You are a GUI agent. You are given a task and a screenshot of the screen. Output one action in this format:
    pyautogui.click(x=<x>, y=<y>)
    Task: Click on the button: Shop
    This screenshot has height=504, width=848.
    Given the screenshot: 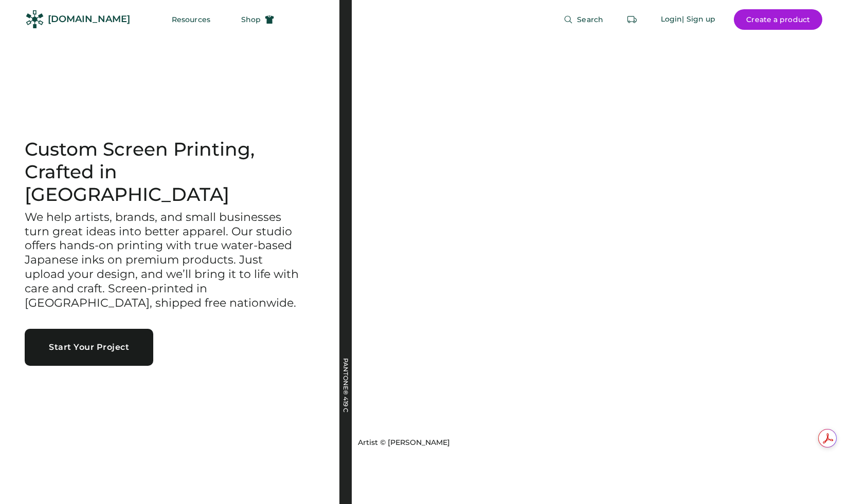 What is the action you would take?
    pyautogui.click(x=258, y=20)
    